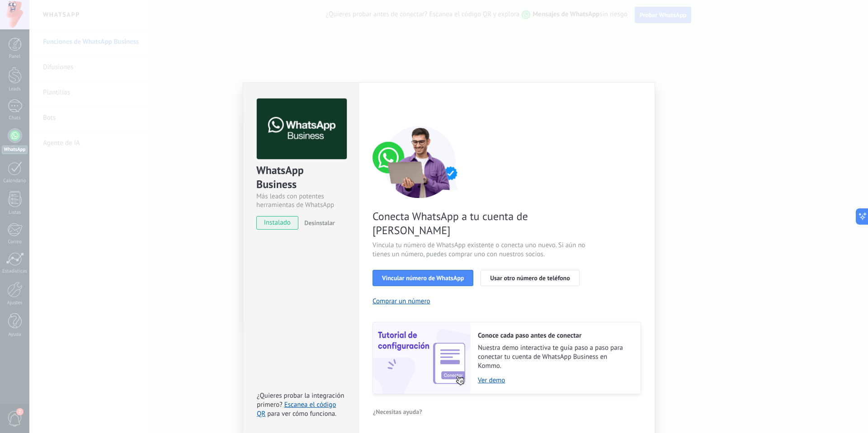 This screenshot has width=868, height=433. I want to click on button: Desinstalar, so click(317, 223).